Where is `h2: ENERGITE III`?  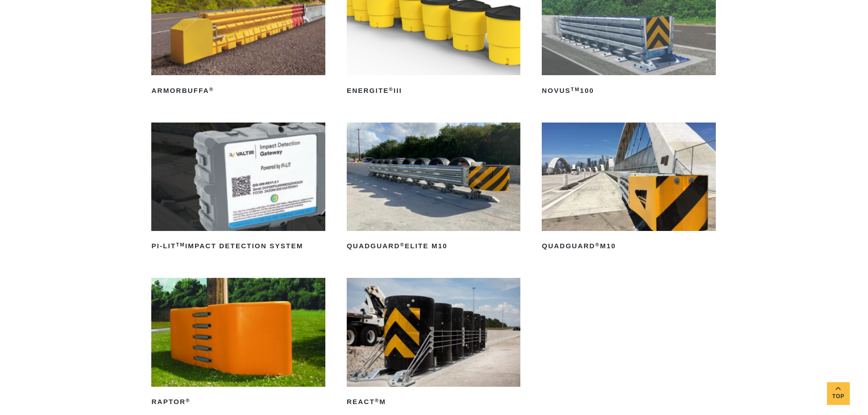 h2: ENERGITE III is located at coordinates (434, 91).